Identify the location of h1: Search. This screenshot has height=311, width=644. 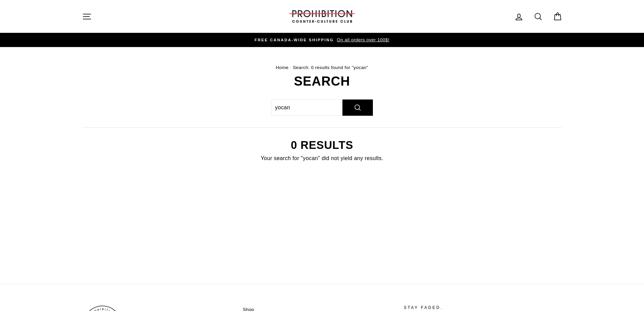
(322, 81).